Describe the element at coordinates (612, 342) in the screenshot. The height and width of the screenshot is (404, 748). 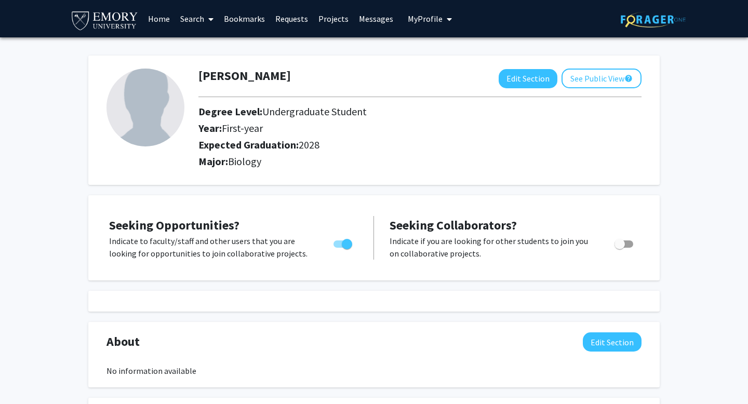
I see `button: Edit About` at that location.